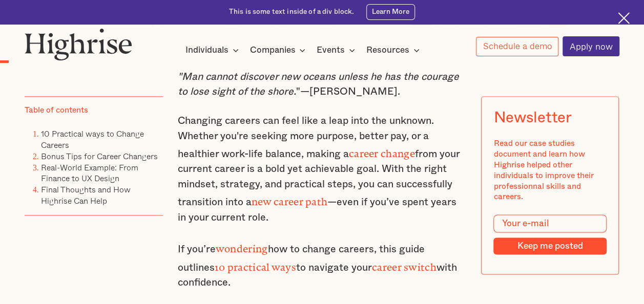 Image resolution: width=644 pixels, height=304 pixels. What do you see at coordinates (404, 265) in the screenshot?
I see `strong: career switch` at bounding box center [404, 265].